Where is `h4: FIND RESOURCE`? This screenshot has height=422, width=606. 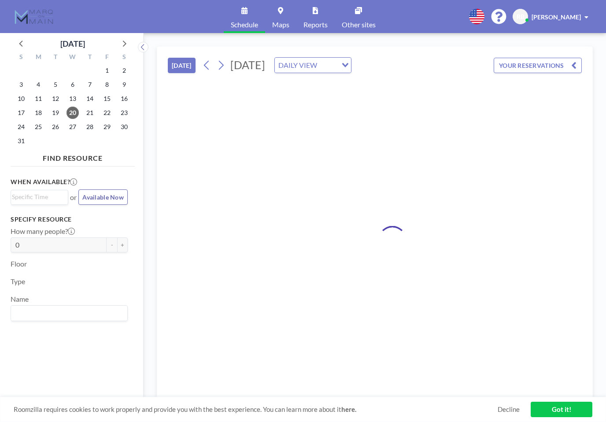 h4: FIND RESOURCE is located at coordinates (73, 156).